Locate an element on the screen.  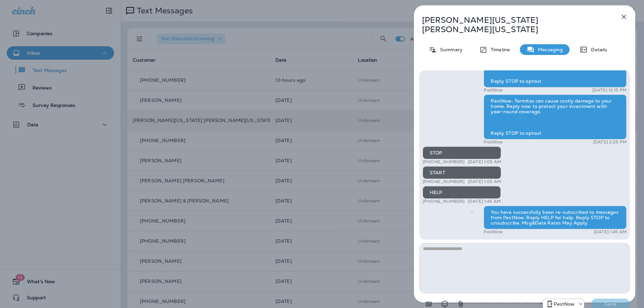
p: Details is located at coordinates (598, 50).